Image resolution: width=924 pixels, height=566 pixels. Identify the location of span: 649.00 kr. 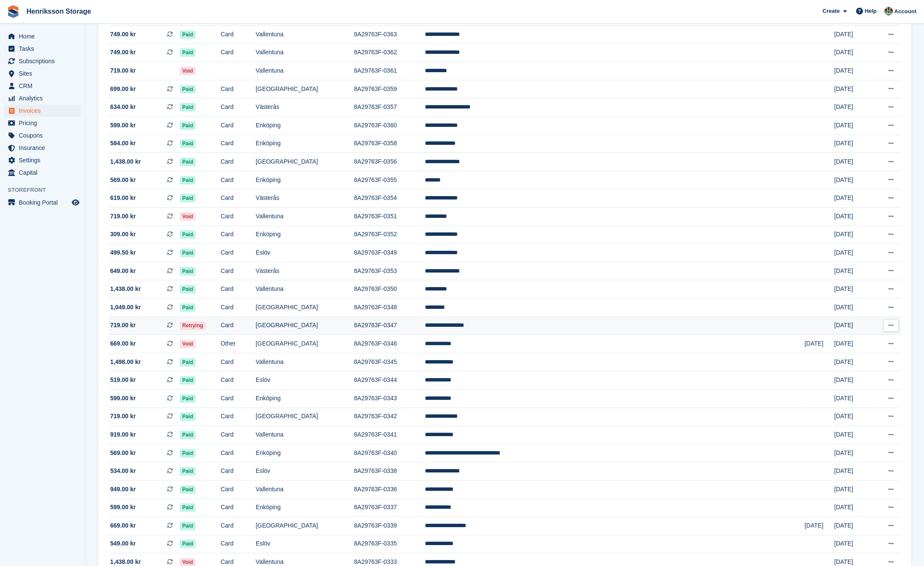
(123, 271).